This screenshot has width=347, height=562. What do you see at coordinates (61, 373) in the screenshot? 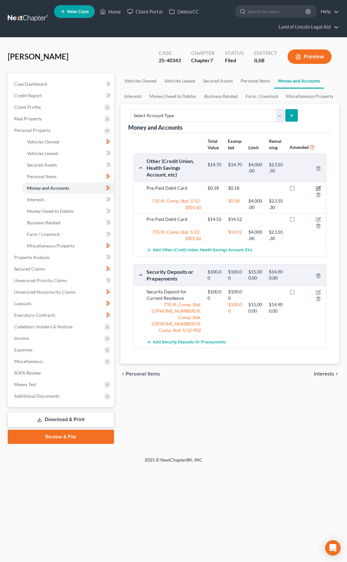
I see `a: SOFA Review` at bounding box center [61, 373].